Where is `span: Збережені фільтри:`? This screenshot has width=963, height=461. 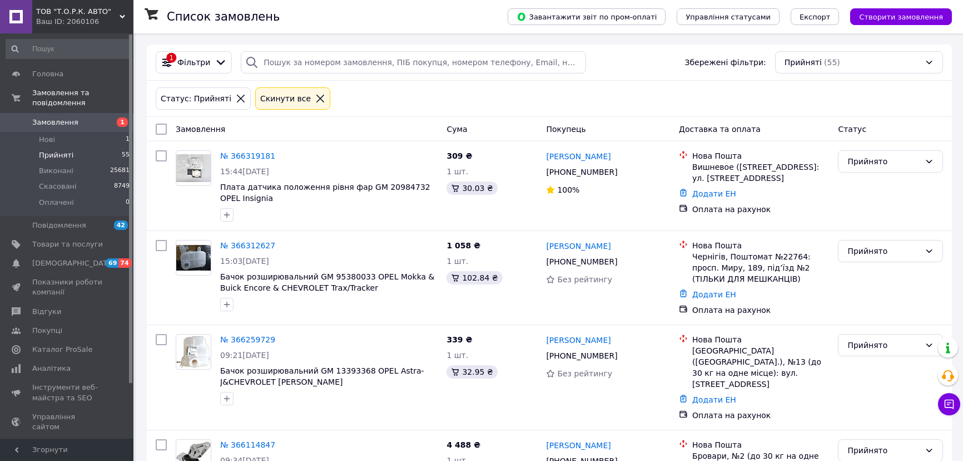
span: Збережені фільтри: is located at coordinates (725, 62).